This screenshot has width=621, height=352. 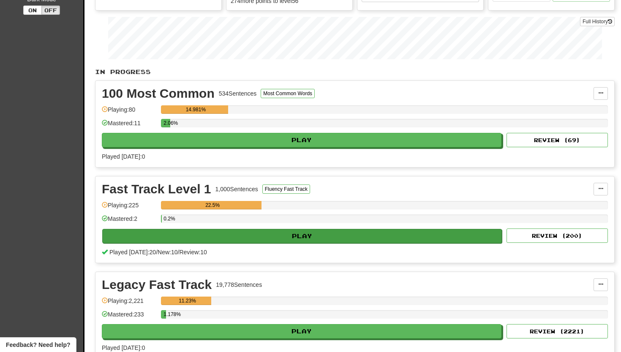 I want to click on span: Open feedback widget, so click(x=38, y=344).